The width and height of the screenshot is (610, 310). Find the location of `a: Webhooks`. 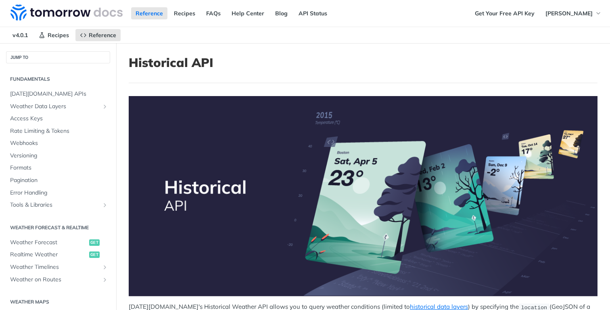

a: Webhooks is located at coordinates (58, 143).